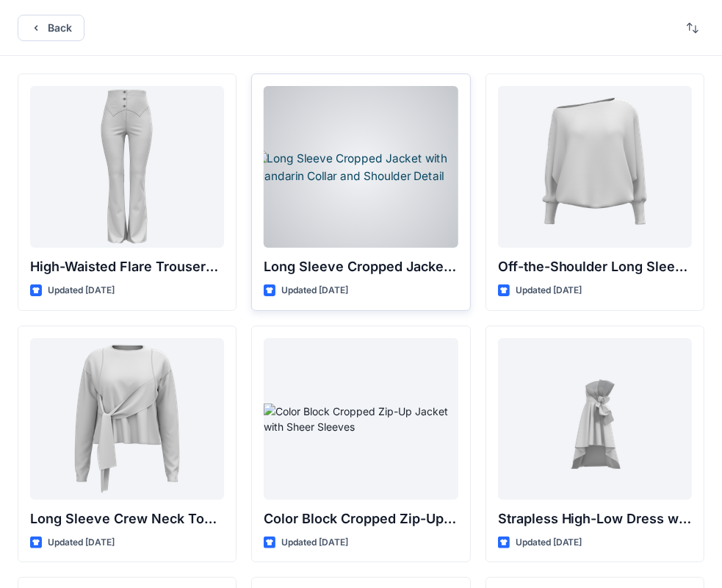 The width and height of the screenshot is (722, 588). Describe the element at coordinates (595, 418) in the screenshot. I see `a: Strapless High-Low Dress with Side Bow Detail` at that location.